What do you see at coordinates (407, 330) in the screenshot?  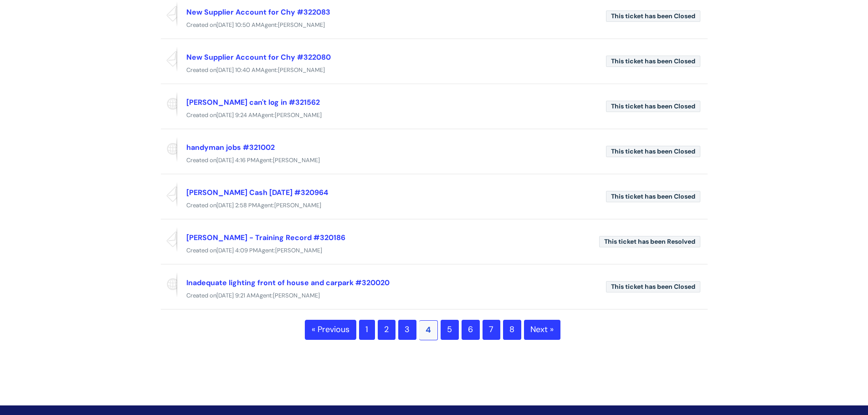 I see `a: 3` at bounding box center [407, 330].